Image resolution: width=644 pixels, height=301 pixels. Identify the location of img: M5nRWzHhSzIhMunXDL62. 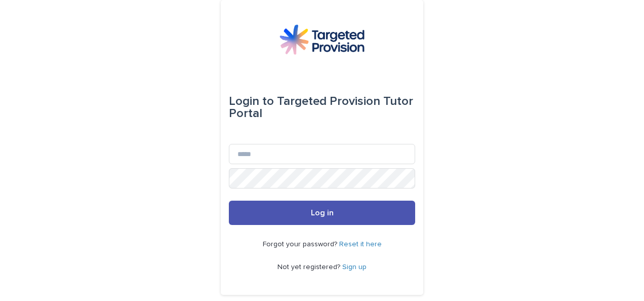
(322, 40).